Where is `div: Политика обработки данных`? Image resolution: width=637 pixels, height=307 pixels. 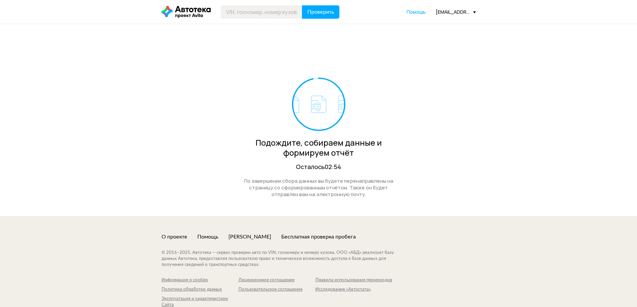
div: Политика обработки данных is located at coordinates (200, 290).